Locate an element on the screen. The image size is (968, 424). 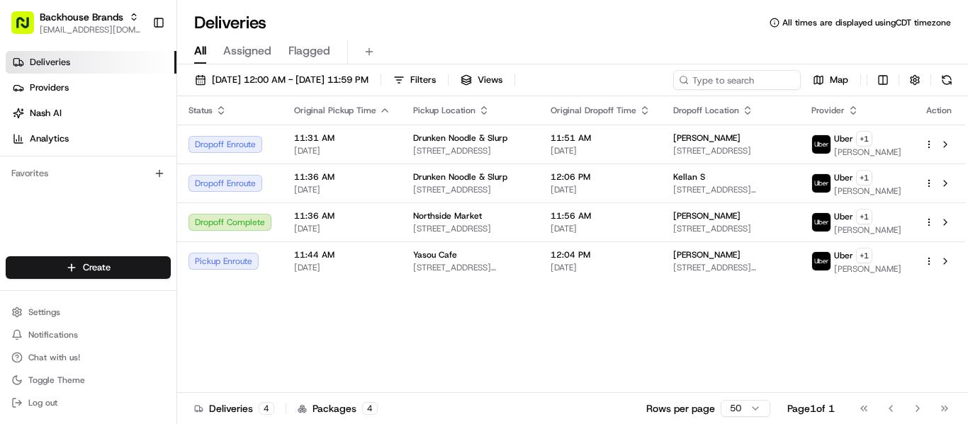
span: Log out is located at coordinates (43, 403).